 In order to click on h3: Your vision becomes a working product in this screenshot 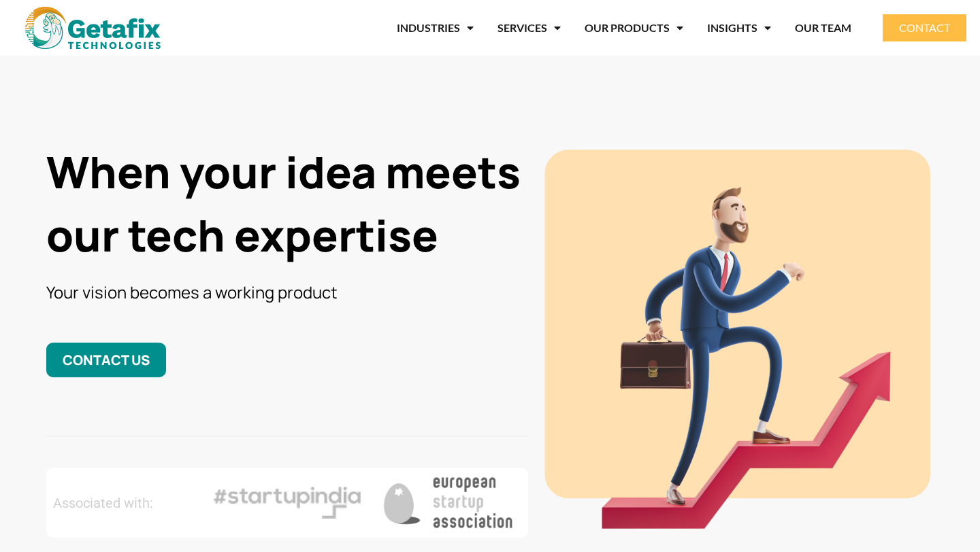, I will do `click(287, 292)`.